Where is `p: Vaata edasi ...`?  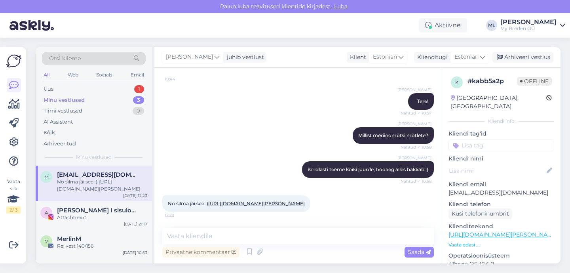 p: Vaata edasi ... is located at coordinates (501, 245).